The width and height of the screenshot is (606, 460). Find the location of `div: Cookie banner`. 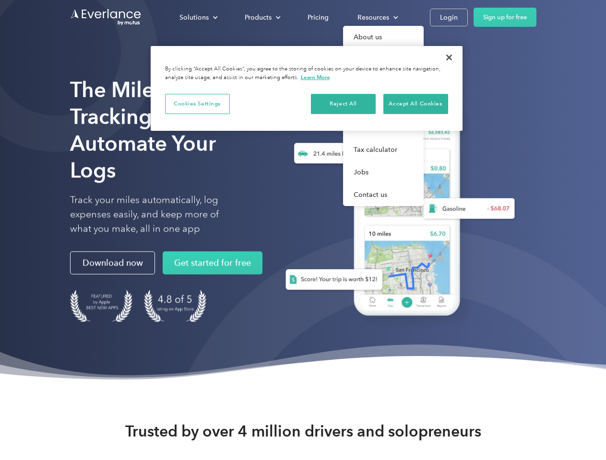

div: Cookie banner is located at coordinates (306, 88).